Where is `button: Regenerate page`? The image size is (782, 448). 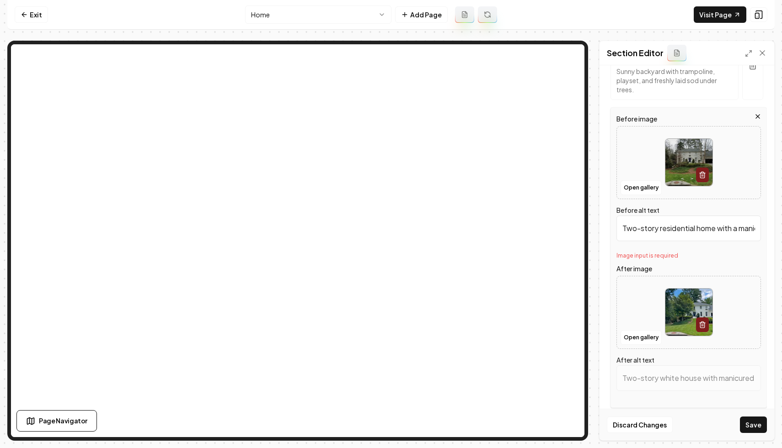 button: Regenerate page is located at coordinates (487, 15).